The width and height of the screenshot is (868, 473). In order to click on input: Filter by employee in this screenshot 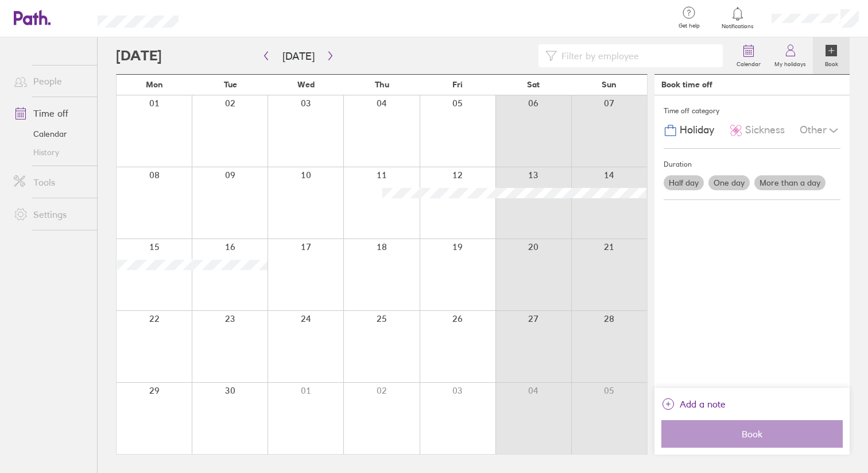, I will do `click(636, 56)`.